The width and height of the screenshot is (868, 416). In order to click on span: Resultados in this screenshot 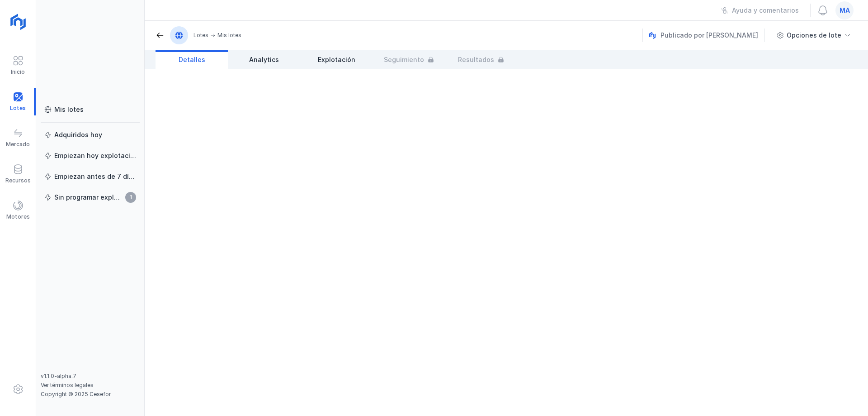, I will do `click(476, 59)`.